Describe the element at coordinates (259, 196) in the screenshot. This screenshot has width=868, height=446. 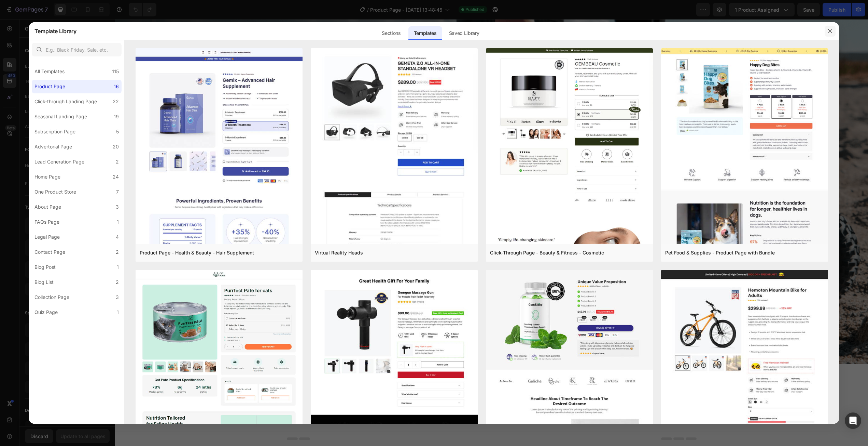
I see `p: Don't let this incredible opportunity slip away! Own the ultimate RC off-road vehicle now!` at that location.